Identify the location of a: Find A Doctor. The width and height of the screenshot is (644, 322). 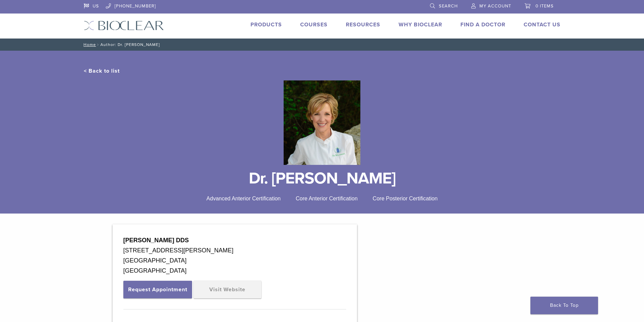
(483, 25).